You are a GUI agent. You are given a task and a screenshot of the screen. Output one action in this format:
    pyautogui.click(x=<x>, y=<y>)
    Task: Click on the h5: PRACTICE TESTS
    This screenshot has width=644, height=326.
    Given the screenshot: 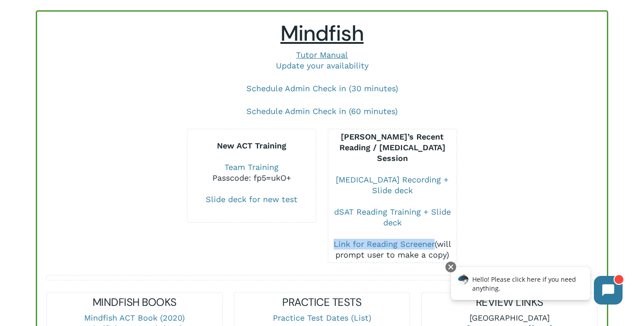 What is the action you would take?
    pyautogui.click(x=322, y=302)
    